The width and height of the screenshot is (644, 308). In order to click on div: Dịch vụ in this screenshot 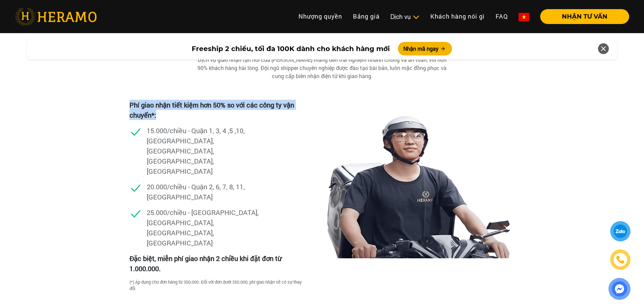, I will do `click(405, 16)`.